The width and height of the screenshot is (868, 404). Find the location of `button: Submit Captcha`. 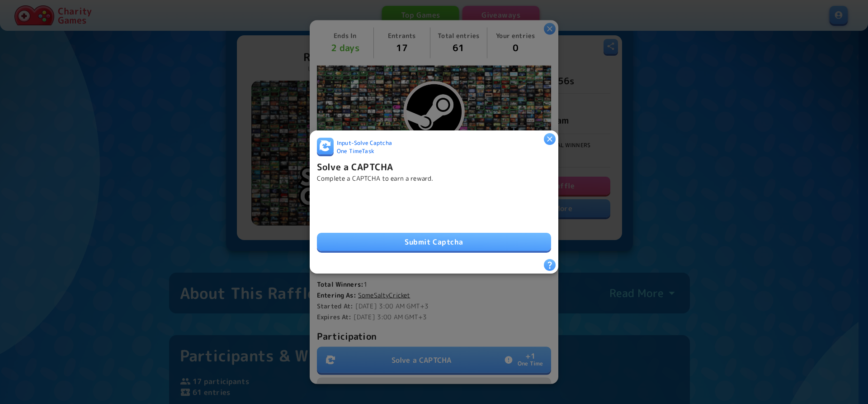

button: Submit Captcha is located at coordinates (434, 242).